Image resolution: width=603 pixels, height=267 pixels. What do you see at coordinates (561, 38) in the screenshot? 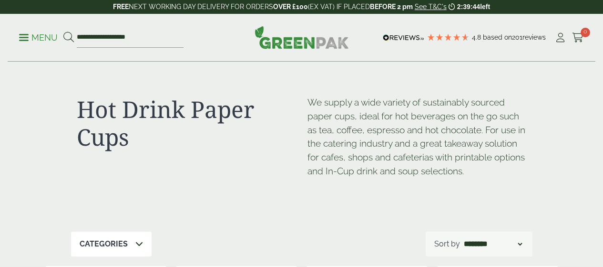
I see `i: My Account` at bounding box center [561, 38].